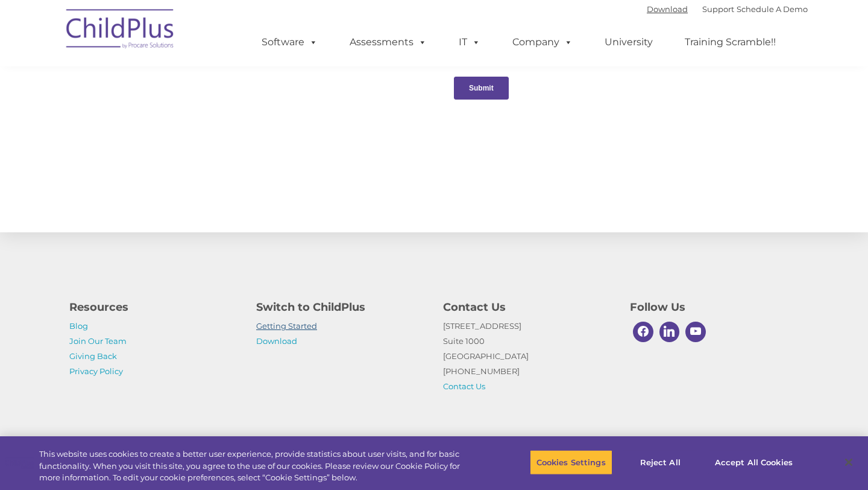 Image resolution: width=868 pixels, height=490 pixels. Describe the element at coordinates (772, 9) in the screenshot. I see `a: Schedule A Demo` at that location.